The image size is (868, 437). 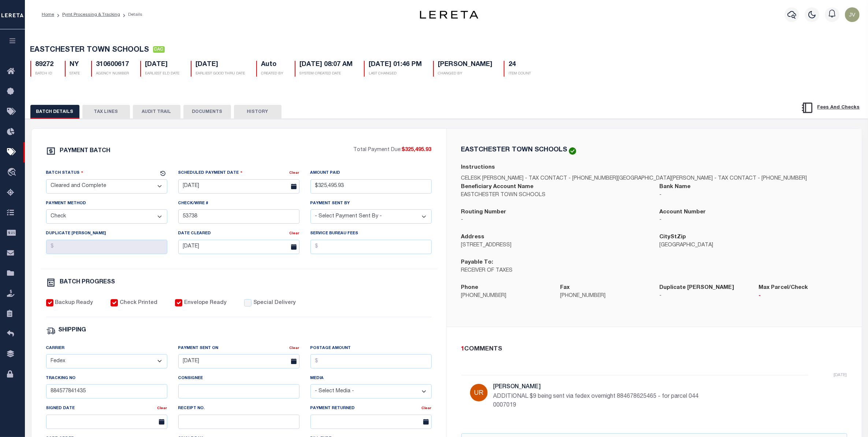 What do you see at coordinates (272, 74) in the screenshot?
I see `p: CREATED BY` at bounding box center [272, 74].